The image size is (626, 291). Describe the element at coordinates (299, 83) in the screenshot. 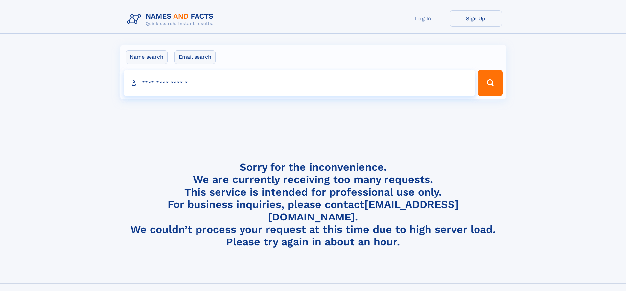

I see `input: search input` at that location.